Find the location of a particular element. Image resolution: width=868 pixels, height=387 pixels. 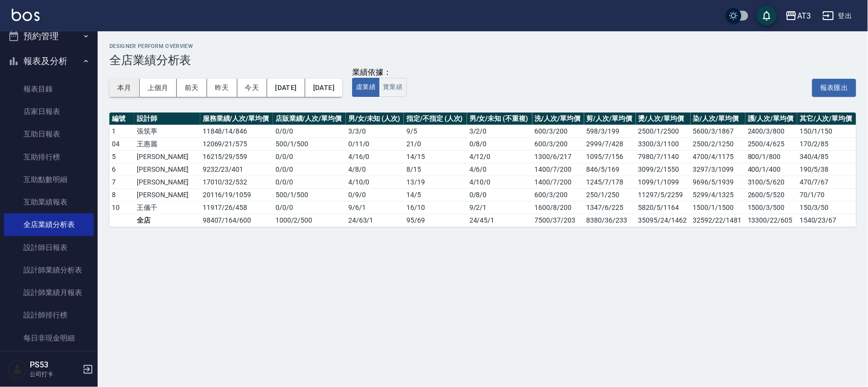

th: 店販業績/人次/單均價 is located at coordinates (309, 119).